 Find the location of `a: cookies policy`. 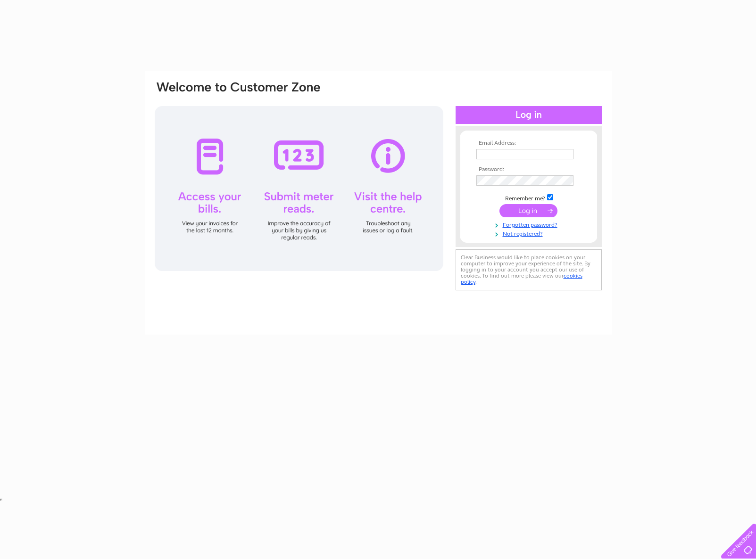

a: cookies policy is located at coordinates (521, 279).